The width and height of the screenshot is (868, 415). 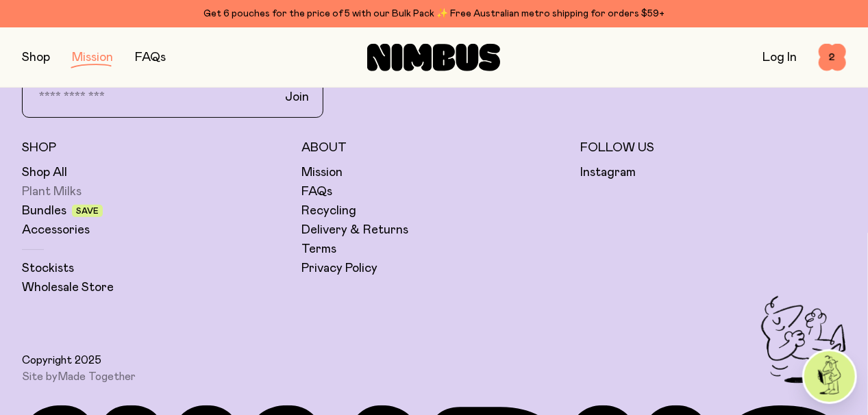 I want to click on h5: About, so click(x=434, y=148).